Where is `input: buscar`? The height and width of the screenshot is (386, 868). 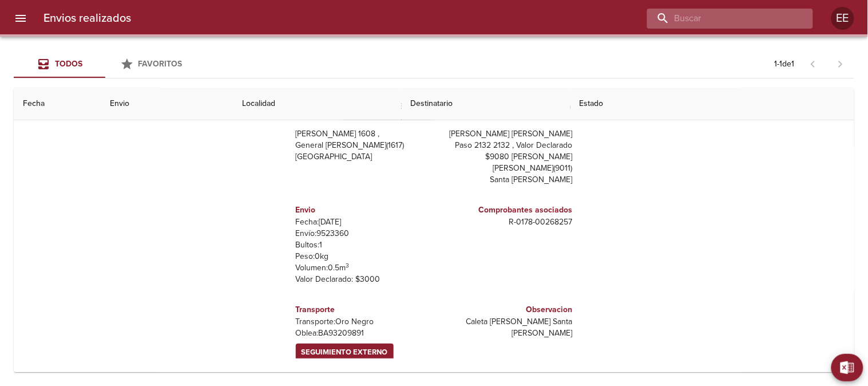
input: buscar is located at coordinates (721, 18).